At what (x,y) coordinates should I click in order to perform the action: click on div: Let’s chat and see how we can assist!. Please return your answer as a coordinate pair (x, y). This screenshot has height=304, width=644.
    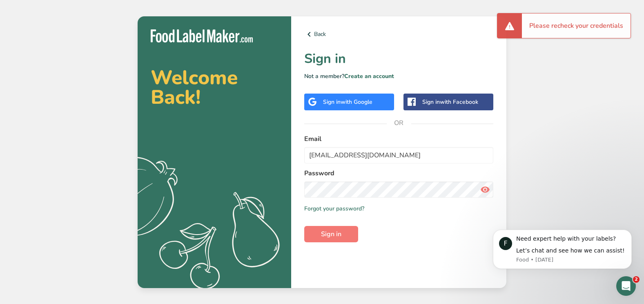
    Looking at the image, I should click on (91, 33).